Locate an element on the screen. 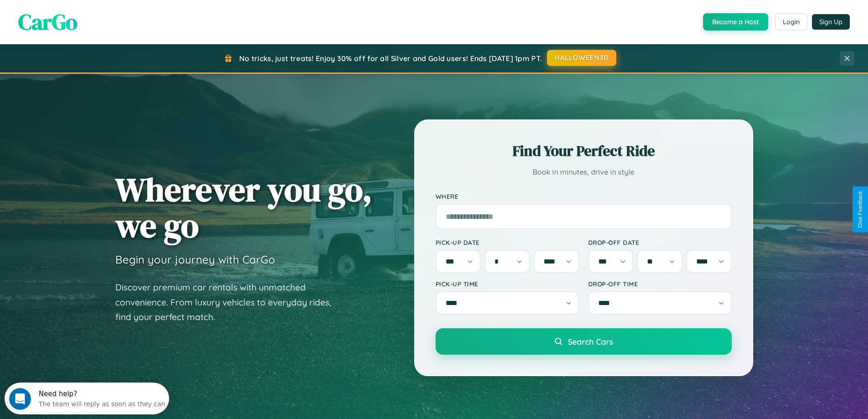 The height and width of the screenshot is (419, 868). div: The team will reply as soon as they can is located at coordinates (97, 20).